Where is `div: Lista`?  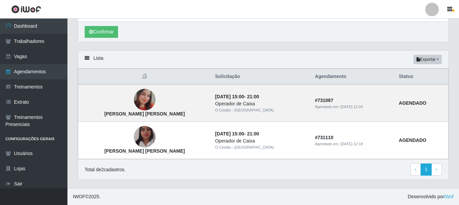
div: Lista is located at coordinates (263, 59).